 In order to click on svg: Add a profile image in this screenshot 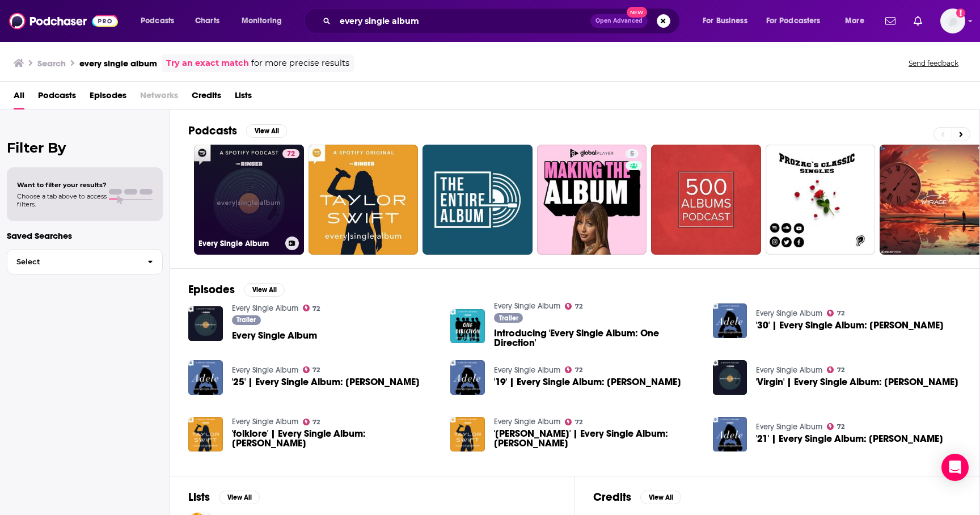, I will do `click(961, 13)`.